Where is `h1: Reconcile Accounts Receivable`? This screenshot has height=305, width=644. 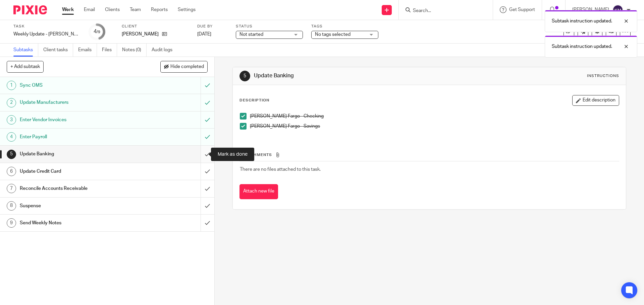
h1: Reconcile Accounts Receivable is located at coordinates (78, 188).